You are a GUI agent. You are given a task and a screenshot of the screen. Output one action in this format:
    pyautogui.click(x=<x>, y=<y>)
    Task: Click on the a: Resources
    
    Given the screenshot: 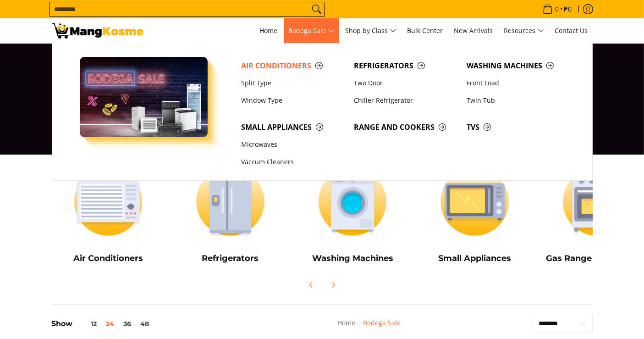 What is the action you would take?
    pyautogui.click(x=524, y=31)
    